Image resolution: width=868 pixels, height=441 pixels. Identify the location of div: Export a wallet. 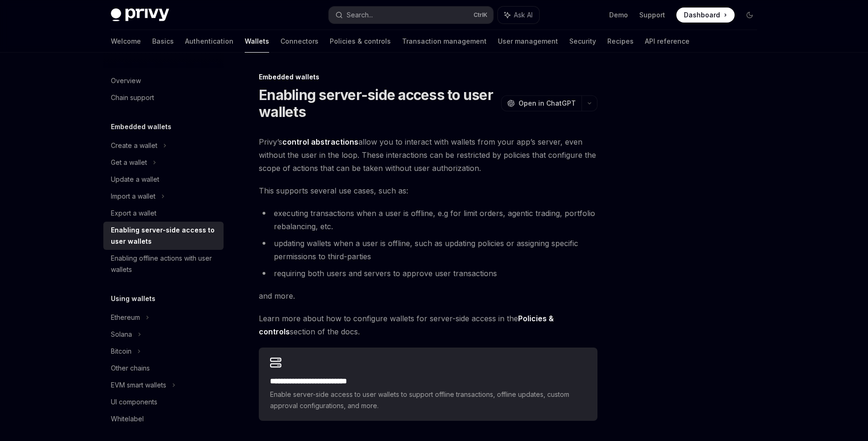
(134, 213).